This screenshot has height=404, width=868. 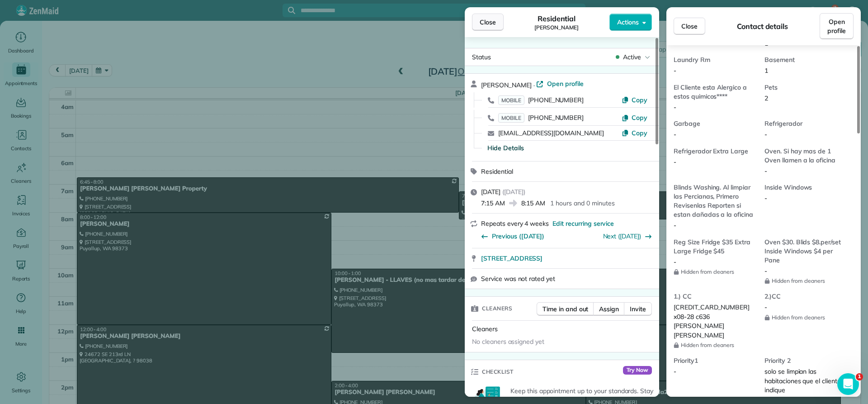 What do you see at coordinates (715, 123) in the screenshot?
I see `span: Garbage` at bounding box center [715, 123].